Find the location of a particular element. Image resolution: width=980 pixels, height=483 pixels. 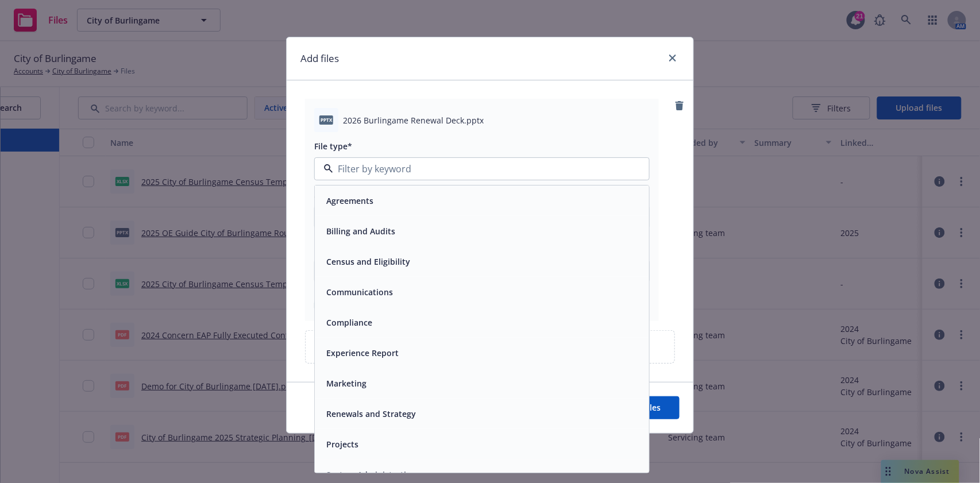

h1: Add files is located at coordinates (320, 58).